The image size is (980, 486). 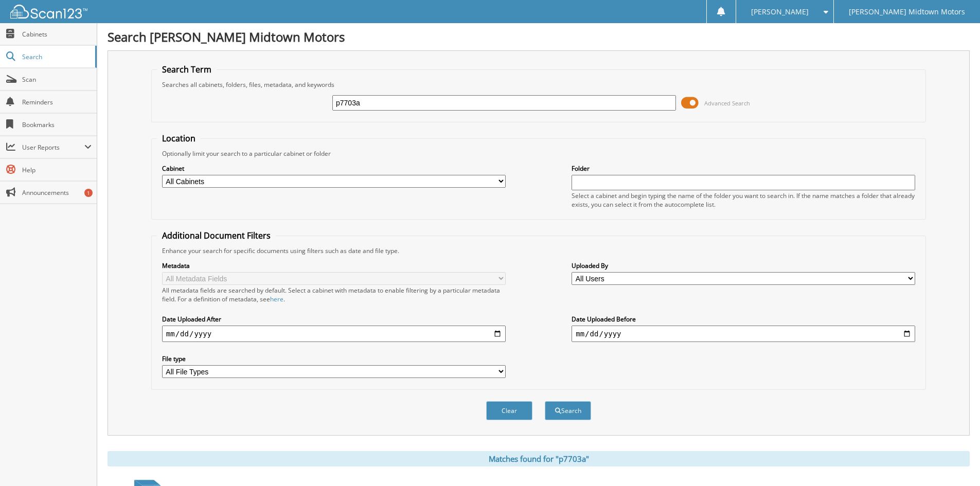 What do you see at coordinates (539, 250) in the screenshot?
I see `div: Enhance your search for specific documents using filters such as date and file type.` at bounding box center [539, 250].